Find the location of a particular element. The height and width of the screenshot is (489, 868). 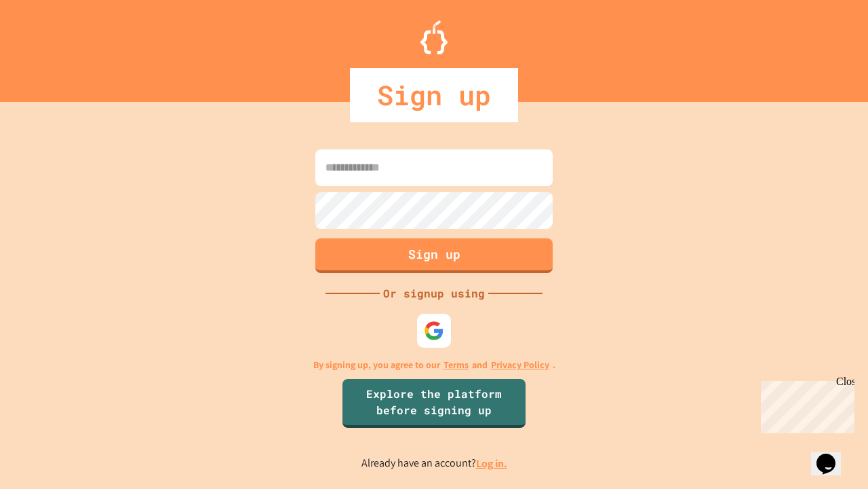

div: Sign up is located at coordinates (434, 95).